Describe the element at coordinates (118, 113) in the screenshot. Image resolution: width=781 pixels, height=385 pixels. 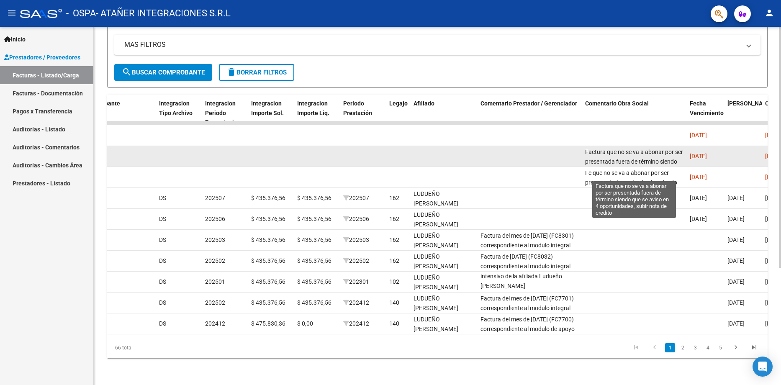
I see `datatable-header-cell: Comprobante` at that location.